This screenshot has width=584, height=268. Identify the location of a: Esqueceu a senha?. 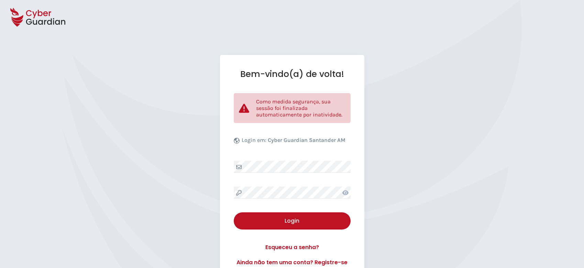
(292, 247).